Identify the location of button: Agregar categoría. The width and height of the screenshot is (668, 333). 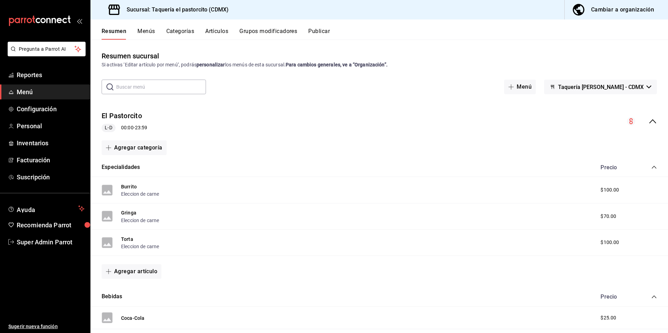
(134, 148).